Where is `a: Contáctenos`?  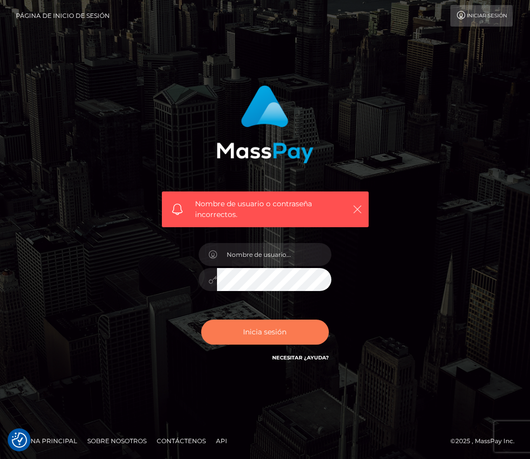 a: Contáctenos is located at coordinates (181, 441).